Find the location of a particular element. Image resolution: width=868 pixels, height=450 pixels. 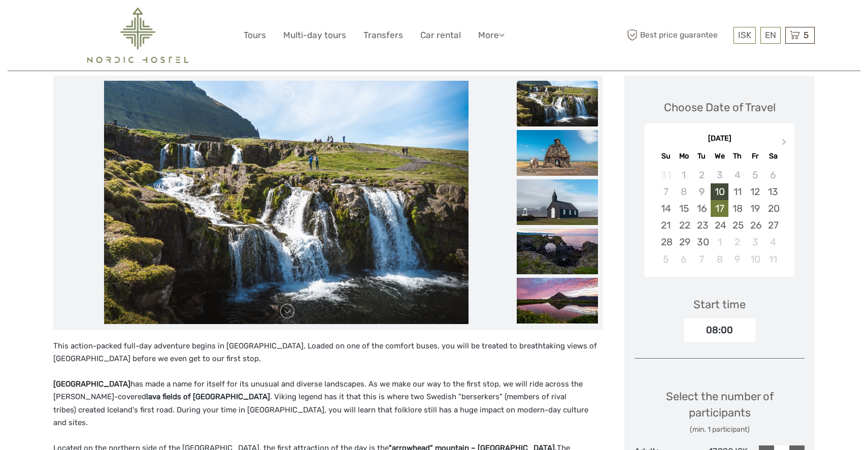

div: Choose Sunday, September 21st, 2025 is located at coordinates (665, 225).